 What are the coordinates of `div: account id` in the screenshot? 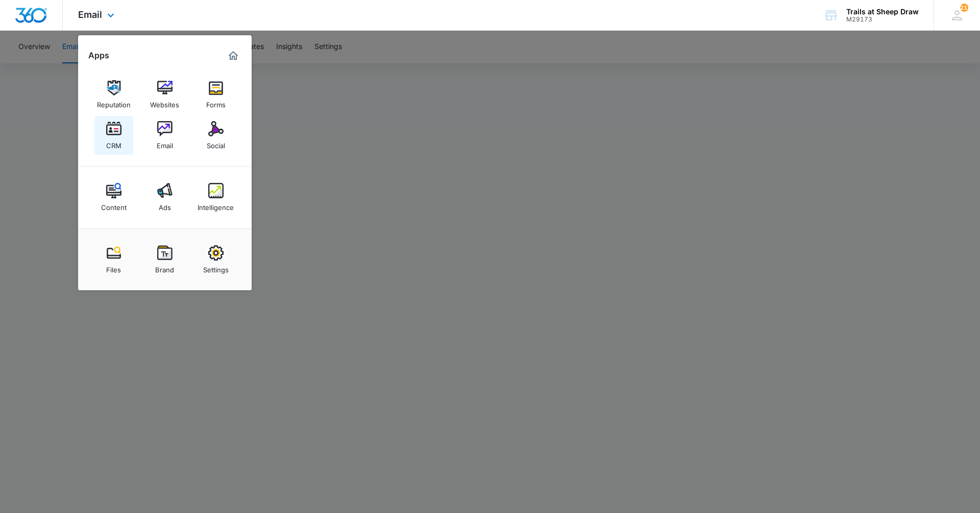 It's located at (883, 20).